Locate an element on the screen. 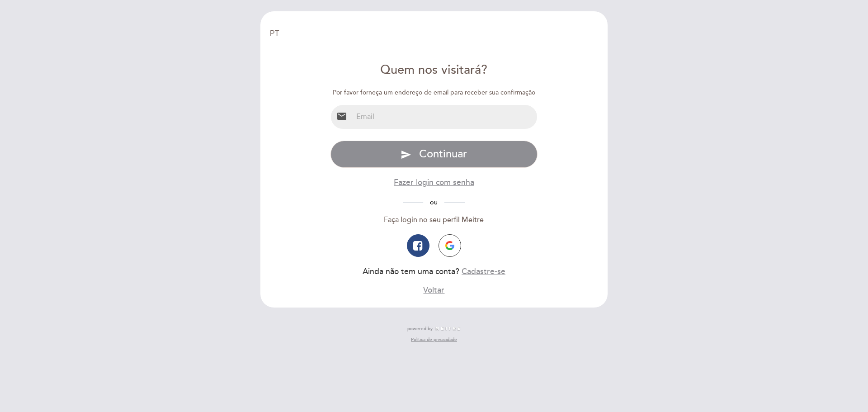 The height and width of the screenshot is (412, 868). img: MEITRE is located at coordinates (447, 329).